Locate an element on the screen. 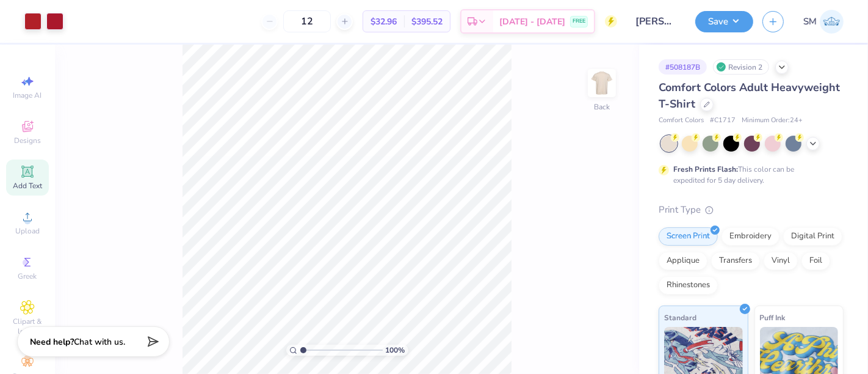 Image resolution: width=868 pixels, height=374 pixels. span: FREE is located at coordinates (578, 21).